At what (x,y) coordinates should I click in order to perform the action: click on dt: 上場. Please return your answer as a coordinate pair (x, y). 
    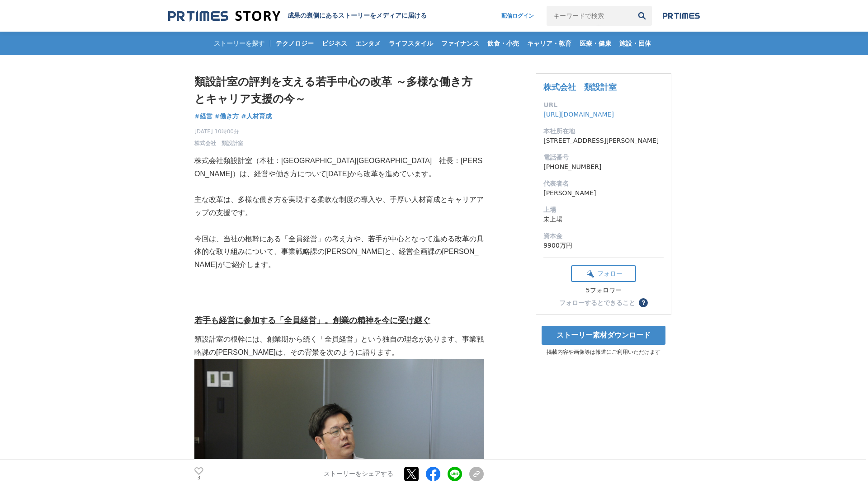
    Looking at the image, I should click on (604, 210).